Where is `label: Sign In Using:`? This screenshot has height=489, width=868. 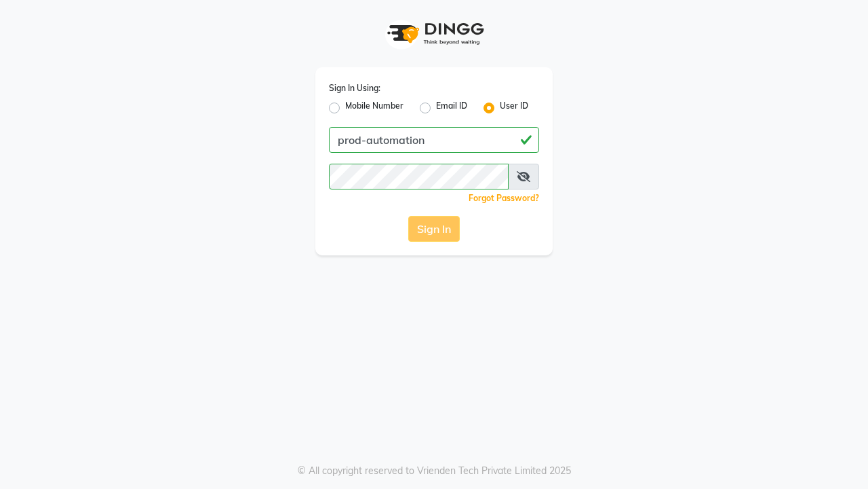 label: Sign In Using: is located at coordinates (355, 88).